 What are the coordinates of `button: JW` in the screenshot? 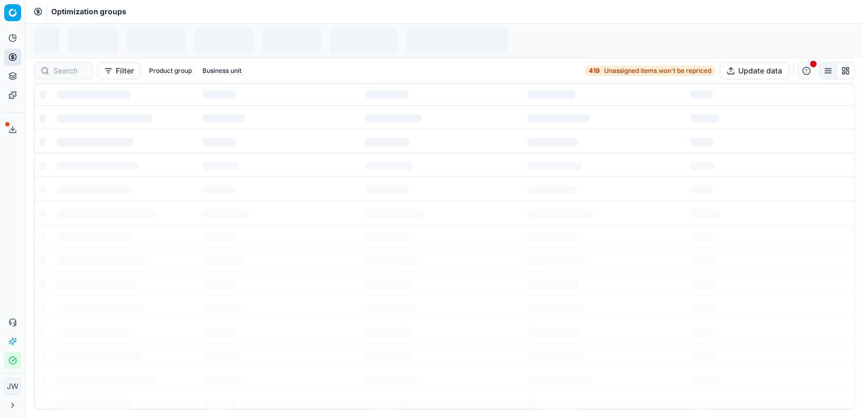 It's located at (13, 386).